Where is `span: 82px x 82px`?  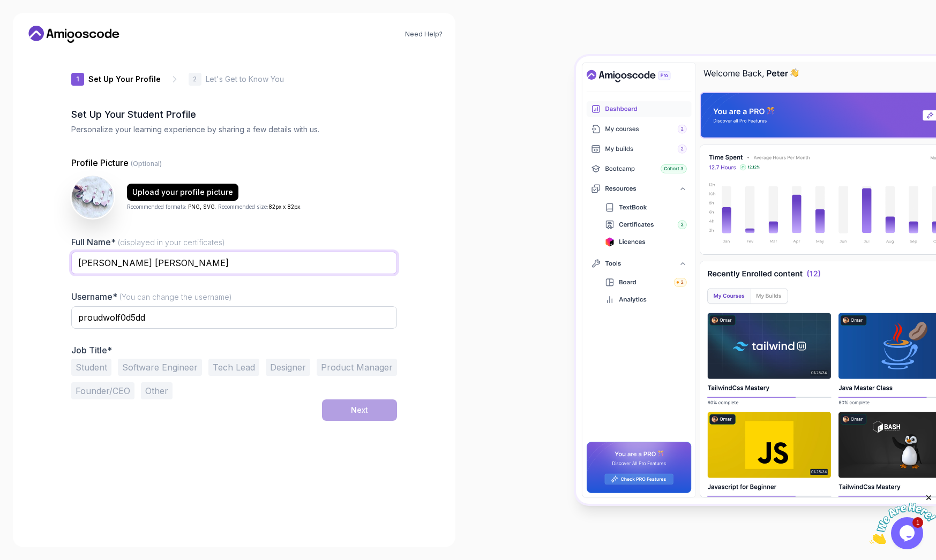 span: 82px x 82px is located at coordinates (284, 207).